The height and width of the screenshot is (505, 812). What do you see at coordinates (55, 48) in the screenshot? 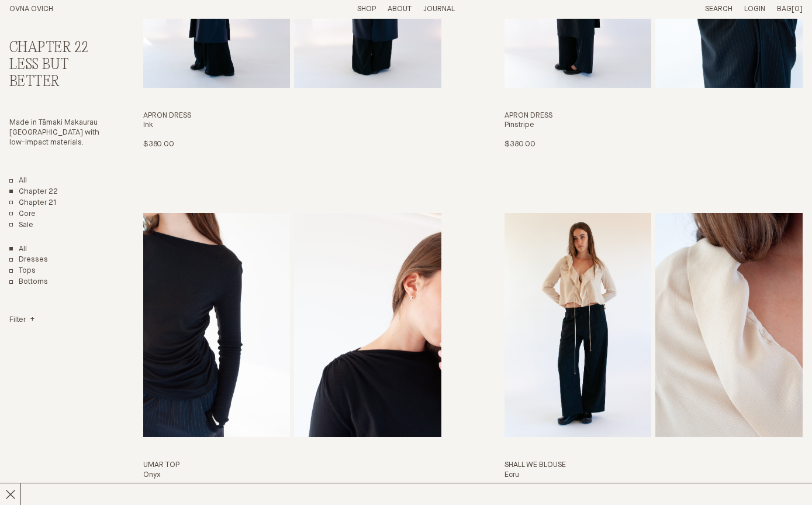
I see `h2: Chapter 22` at bounding box center [55, 48].